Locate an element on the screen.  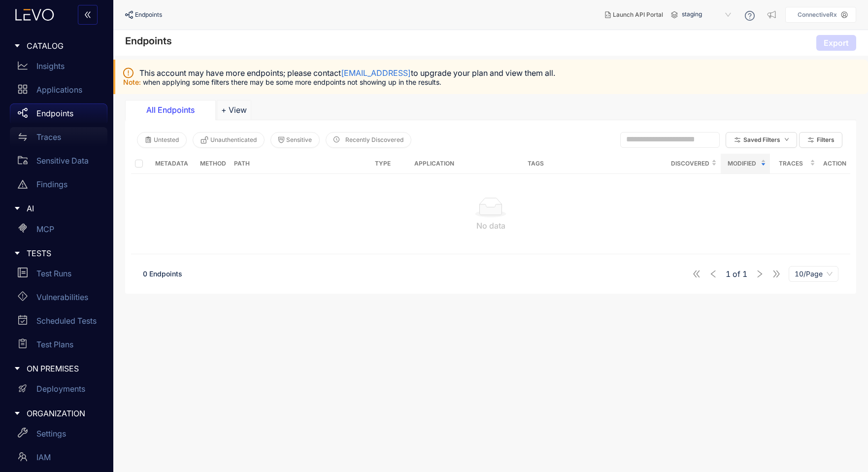
span: double-left is located at coordinates (88, 16).